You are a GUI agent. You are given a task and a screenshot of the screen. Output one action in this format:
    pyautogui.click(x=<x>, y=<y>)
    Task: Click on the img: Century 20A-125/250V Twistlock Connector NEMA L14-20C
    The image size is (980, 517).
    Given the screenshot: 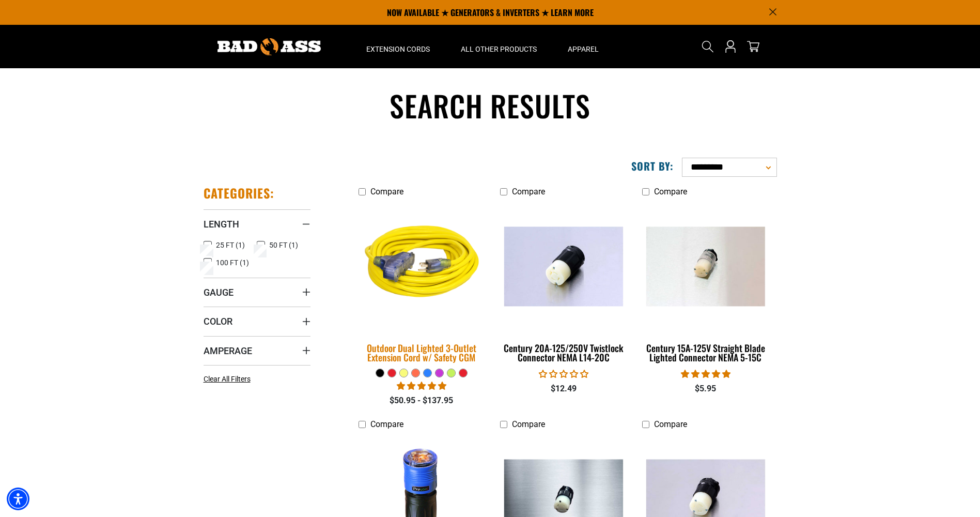 What is the action you would take?
    pyautogui.click(x=563, y=266)
    